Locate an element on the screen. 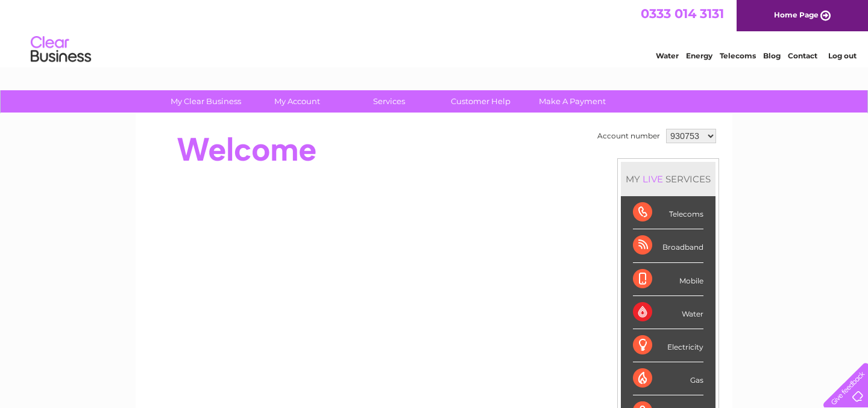 The width and height of the screenshot is (868, 408). div: MY SERVICES is located at coordinates (668, 179).